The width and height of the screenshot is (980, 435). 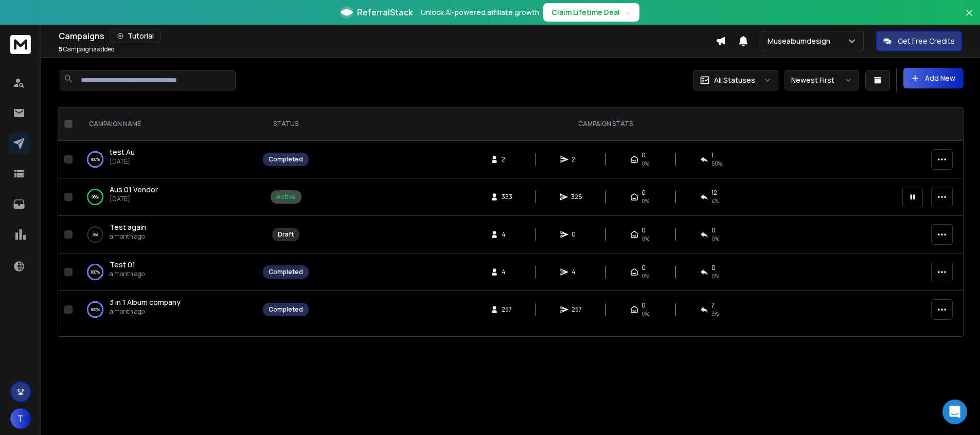 What do you see at coordinates (122, 265) in the screenshot?
I see `a: Test 01` at bounding box center [122, 265].